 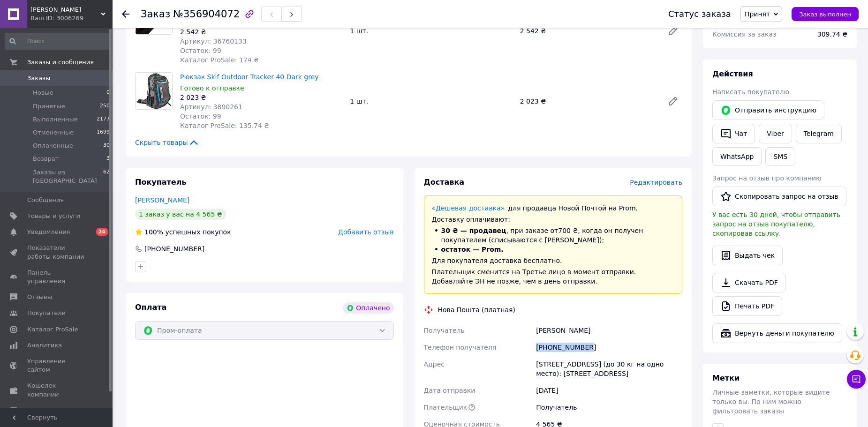 What do you see at coordinates (779, 196) in the screenshot?
I see `button: Скопировать запрос на отзыв` at bounding box center [779, 196].